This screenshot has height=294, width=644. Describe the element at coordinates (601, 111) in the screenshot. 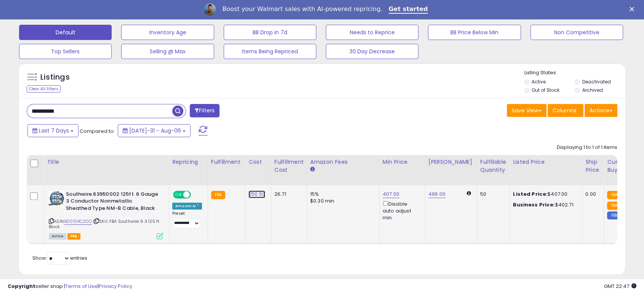

I see `button: Actions` at that location.